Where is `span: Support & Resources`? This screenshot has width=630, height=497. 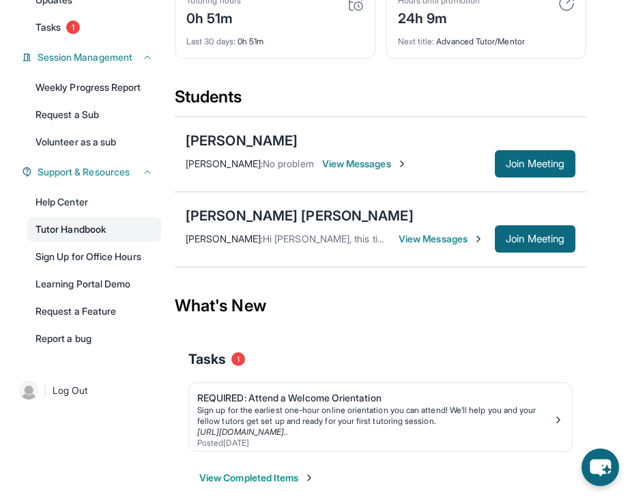 span: Support & Resources is located at coordinates (83, 172).